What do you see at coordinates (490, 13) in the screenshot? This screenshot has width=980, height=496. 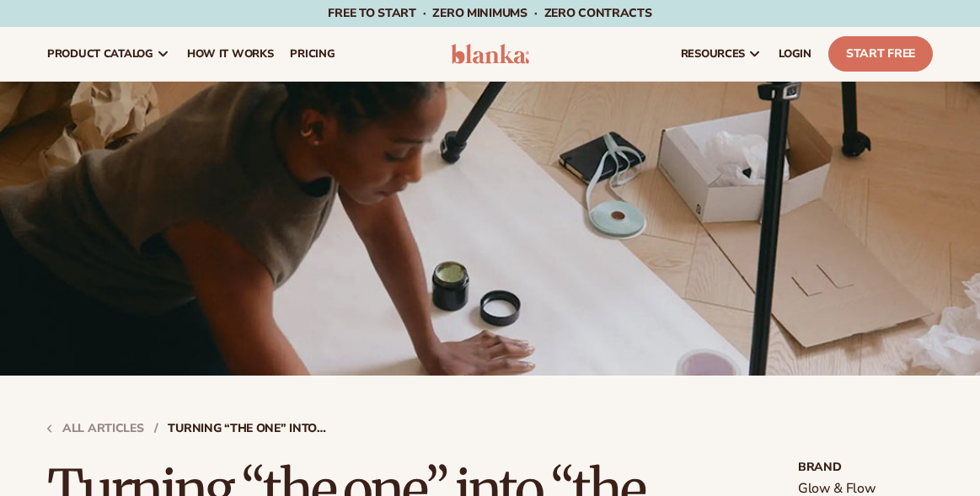 I see `span: Free to start · ZERO minimums · ZERO contracts` at bounding box center [490, 13].